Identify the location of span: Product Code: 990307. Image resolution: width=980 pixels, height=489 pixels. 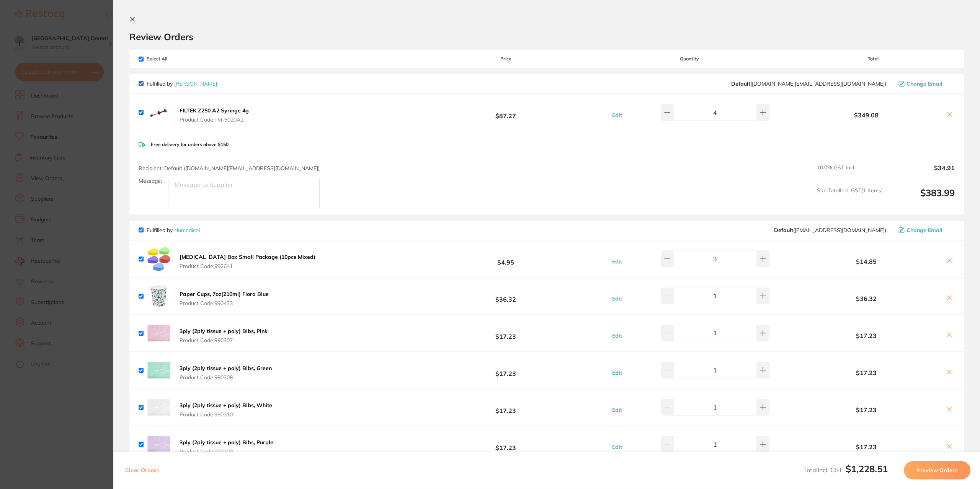
(223, 340).